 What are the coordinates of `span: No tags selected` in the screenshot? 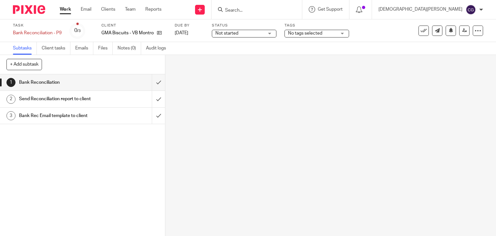 It's located at (305, 33).